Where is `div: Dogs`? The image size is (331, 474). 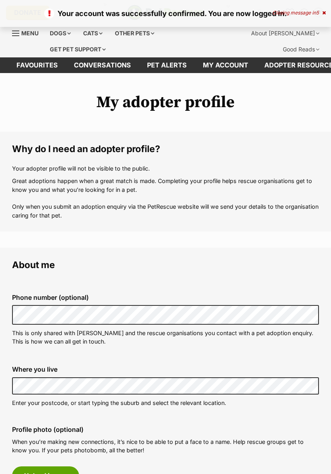
div: Dogs is located at coordinates (60, 33).